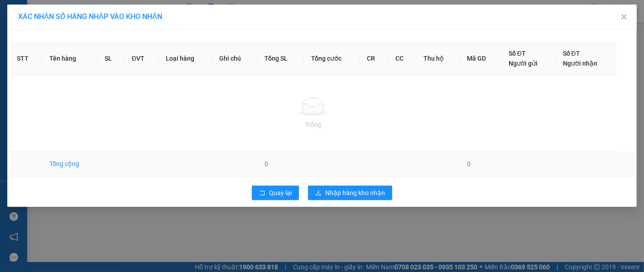 The height and width of the screenshot is (272, 644). What do you see at coordinates (91, 16) in the screenshot?
I see `span: XÁC NHẬN SỐ HÀNG NHẬP VÀO KHO NHẬN` at bounding box center [91, 16].